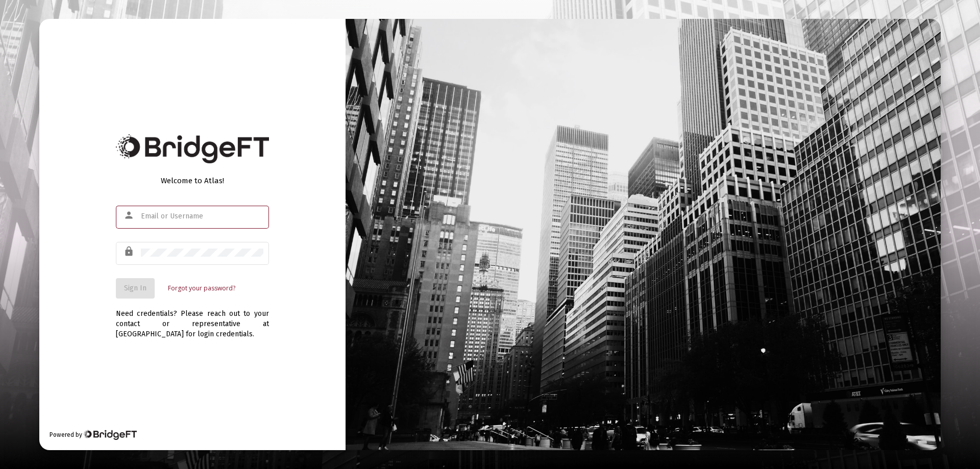 This screenshot has height=469, width=980. What do you see at coordinates (93, 435) in the screenshot?
I see `div: Powered by` at bounding box center [93, 435].